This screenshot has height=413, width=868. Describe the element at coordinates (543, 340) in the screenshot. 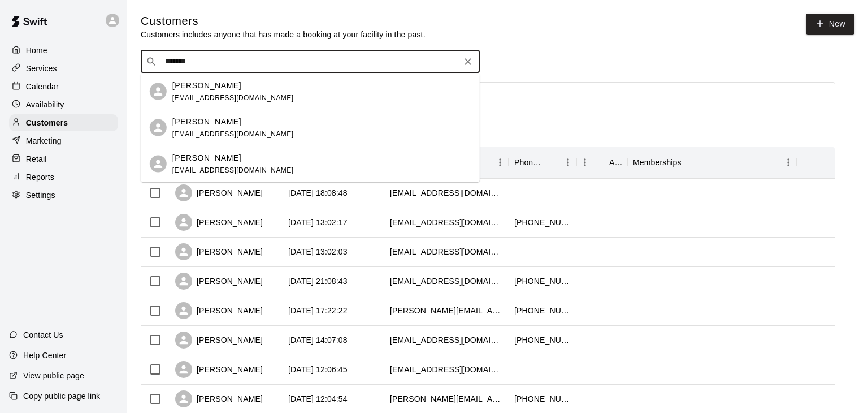

I see `div: +15703516744` at that location.